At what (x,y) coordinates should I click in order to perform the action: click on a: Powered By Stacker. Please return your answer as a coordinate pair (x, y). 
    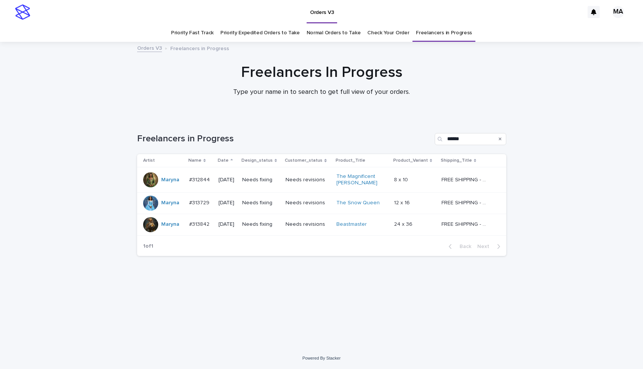
    Looking at the image, I should click on (321, 358).